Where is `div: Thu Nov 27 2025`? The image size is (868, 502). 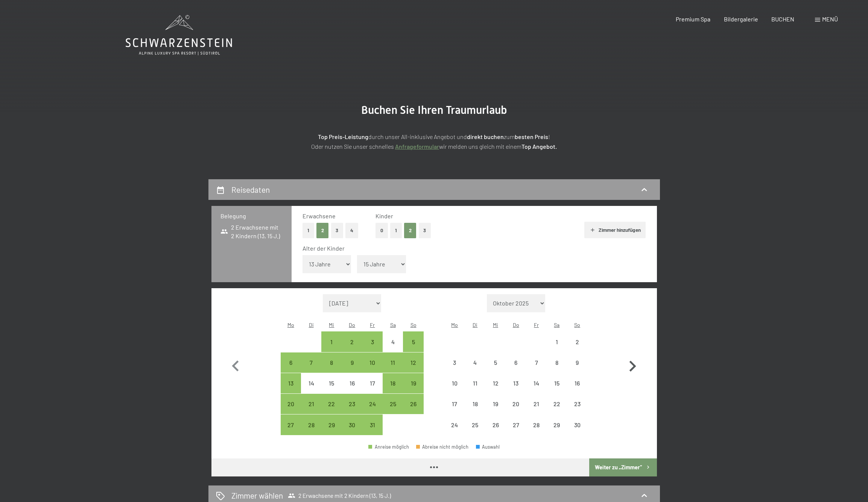 div: Thu Nov 27 2025 is located at coordinates (516, 425).